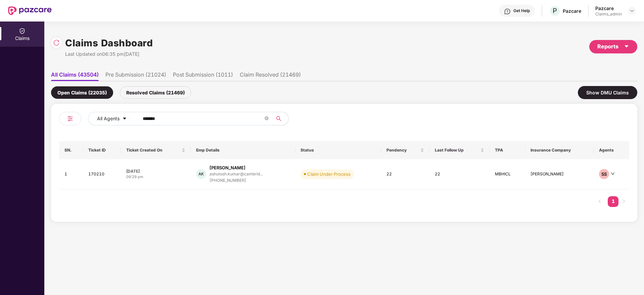 The width and height of the screenshot is (644, 295). I want to click on button: left, so click(599, 202).